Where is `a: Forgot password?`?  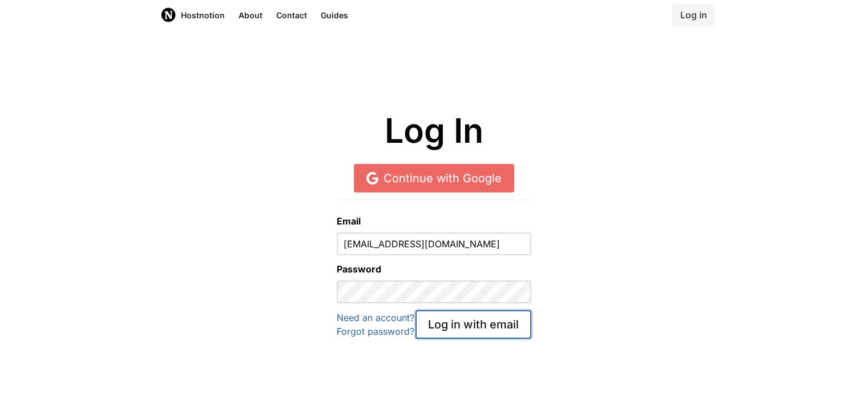
a: Forgot password? is located at coordinates (376, 331).